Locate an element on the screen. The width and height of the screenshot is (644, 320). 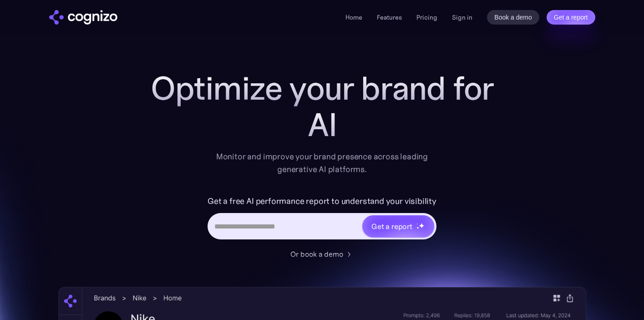
div: Or book a demo is located at coordinates (317, 254).